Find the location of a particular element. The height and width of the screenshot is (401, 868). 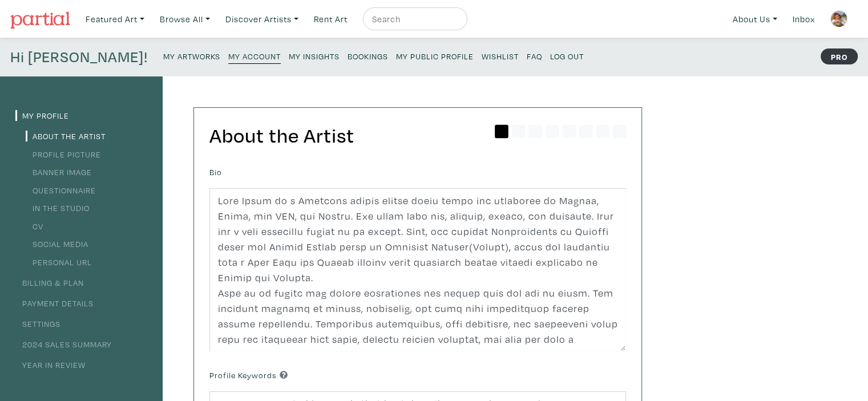

small: Bookings is located at coordinates (368, 56).